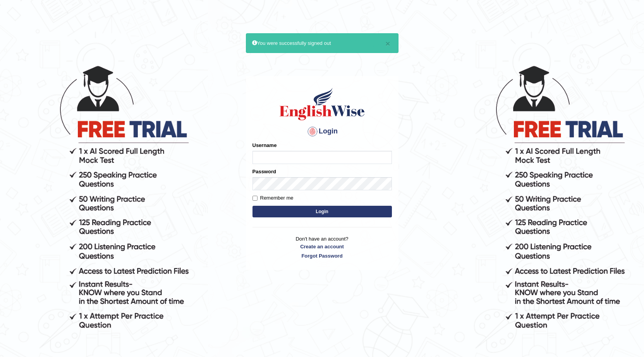 This screenshot has height=357, width=644. What do you see at coordinates (322, 43) in the screenshot?
I see `div: You were successfully signed out` at bounding box center [322, 43].